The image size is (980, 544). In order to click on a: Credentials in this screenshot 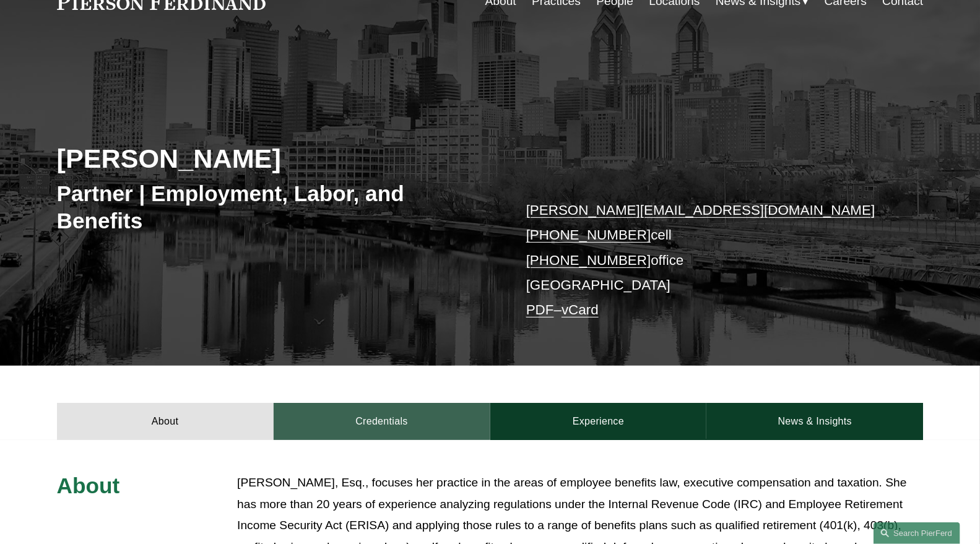, I will do `click(382, 421)`.